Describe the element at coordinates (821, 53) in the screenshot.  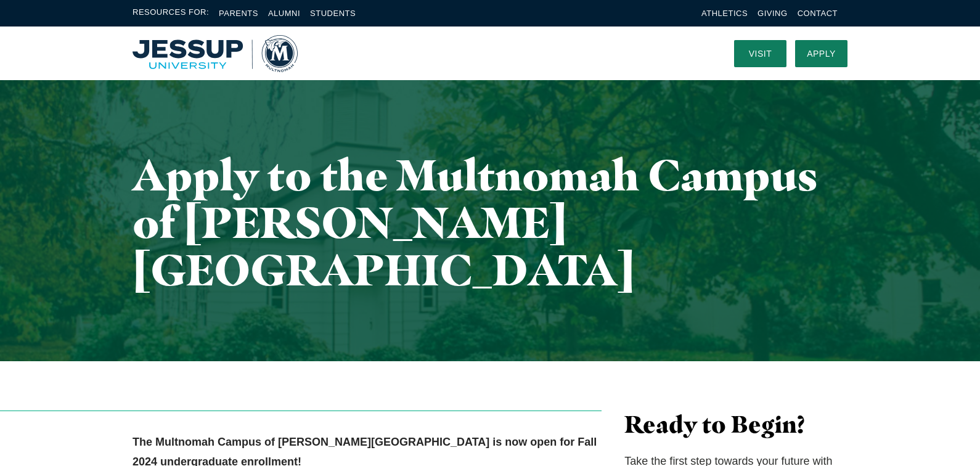
I see `a: Apply` at that location.